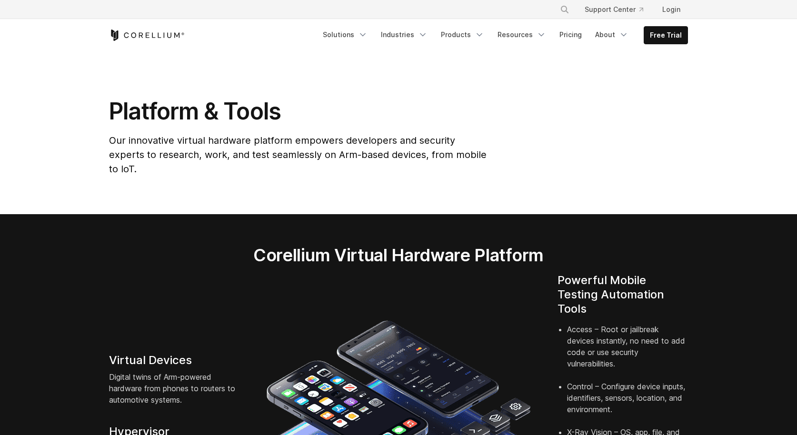  Describe the element at coordinates (612, 35) in the screenshot. I see `a: About` at that location.